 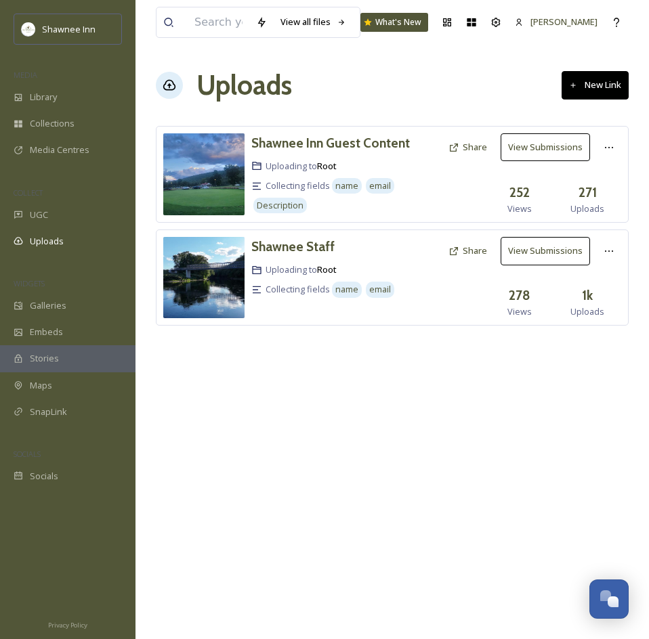 What do you see at coordinates (52, 123) in the screenshot?
I see `span: Collections` at bounding box center [52, 123].